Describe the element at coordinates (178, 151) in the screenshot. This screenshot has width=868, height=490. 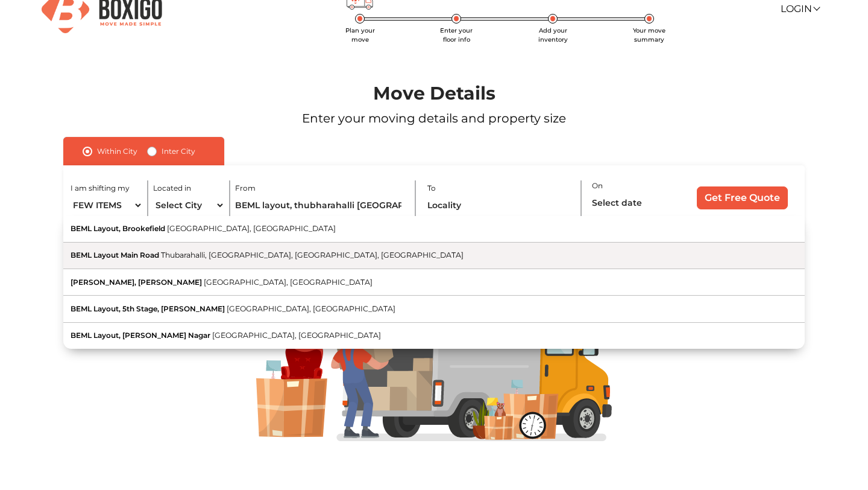
I see `label: Inter City` at that location.